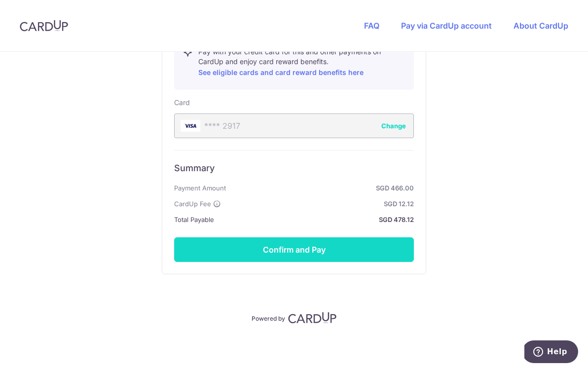  What do you see at coordinates (182, 103) in the screenshot?
I see `label: Card` at bounding box center [182, 103].